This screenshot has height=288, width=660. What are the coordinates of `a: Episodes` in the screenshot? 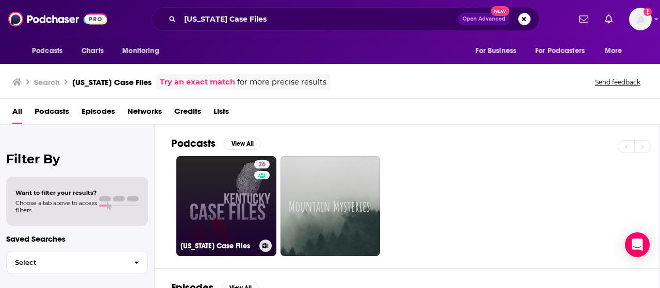 It's located at (98, 113).